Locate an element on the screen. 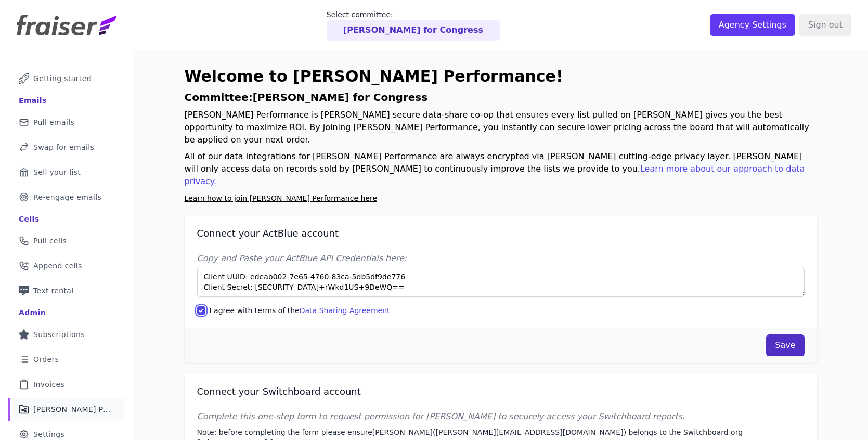  span: Invoices is located at coordinates (49, 384).